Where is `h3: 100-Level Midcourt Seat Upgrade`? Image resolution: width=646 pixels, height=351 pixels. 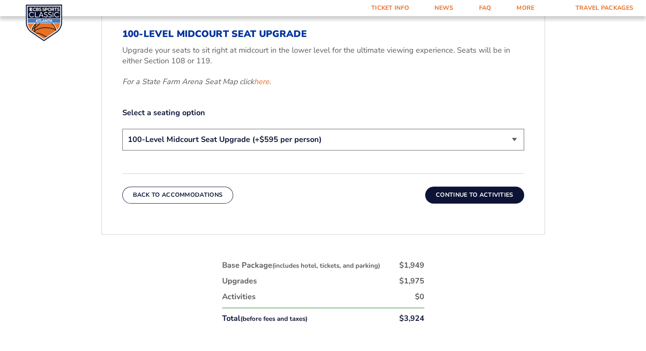 h3: 100-Level Midcourt Seat Upgrade is located at coordinates (323, 34).